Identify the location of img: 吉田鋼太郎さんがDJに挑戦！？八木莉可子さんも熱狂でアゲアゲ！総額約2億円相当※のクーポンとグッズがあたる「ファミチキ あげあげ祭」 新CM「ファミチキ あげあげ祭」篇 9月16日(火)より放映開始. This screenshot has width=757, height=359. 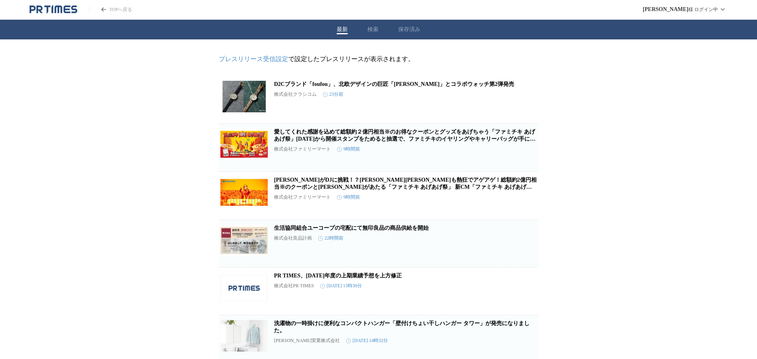
(244, 192).